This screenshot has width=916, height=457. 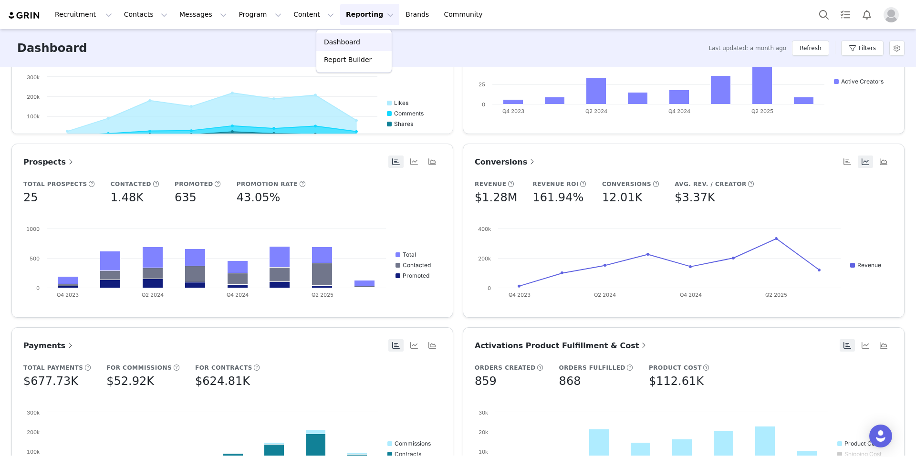 I want to click on button: Recruitment, so click(x=83, y=14).